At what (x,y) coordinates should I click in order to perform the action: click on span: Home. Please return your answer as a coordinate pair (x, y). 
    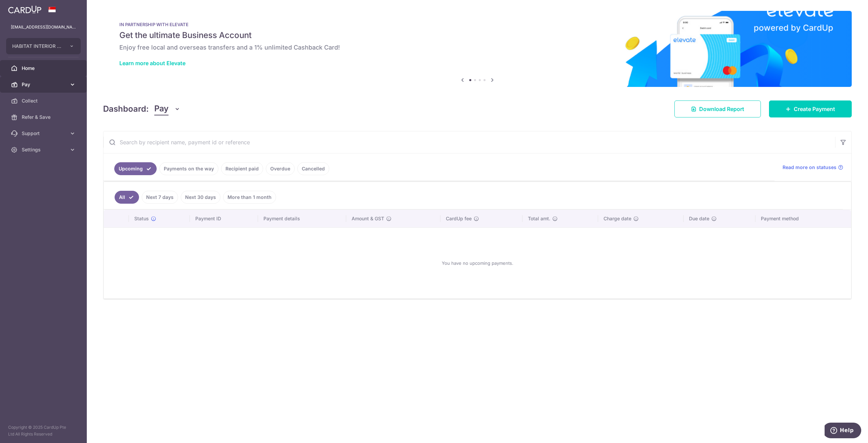
    Looking at the image, I should click on (44, 69).